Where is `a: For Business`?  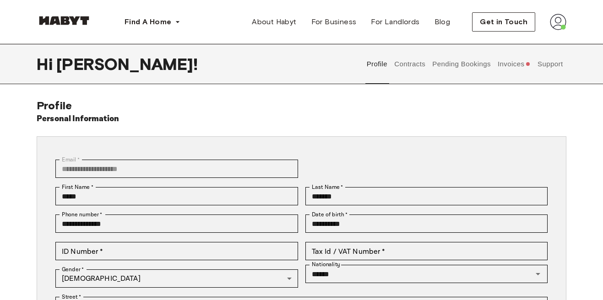
a: For Business is located at coordinates (334, 22).